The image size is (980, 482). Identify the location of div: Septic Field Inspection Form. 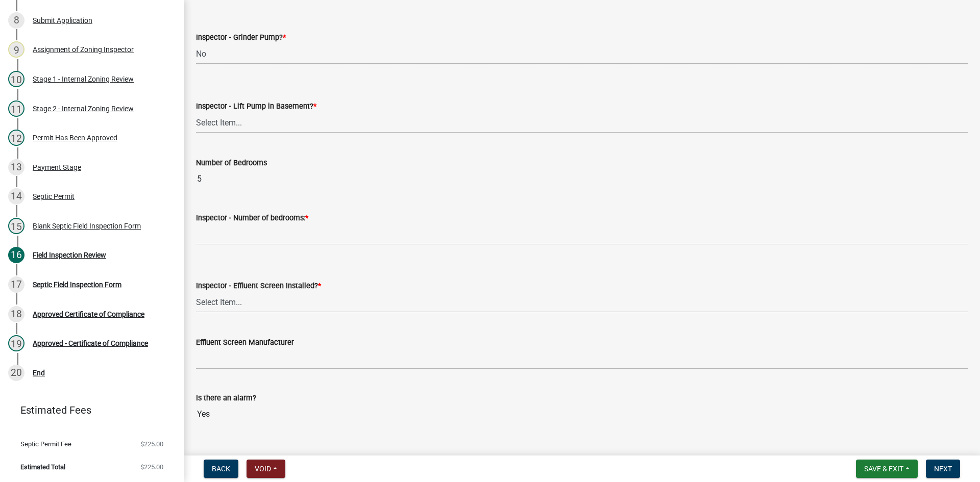
(77, 285).